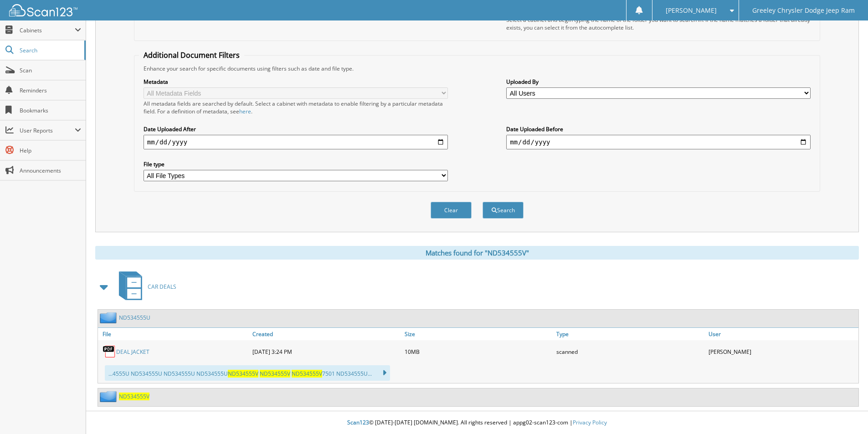  What do you see at coordinates (145, 286) in the screenshot?
I see `a: CAR DEALS` at bounding box center [145, 286].